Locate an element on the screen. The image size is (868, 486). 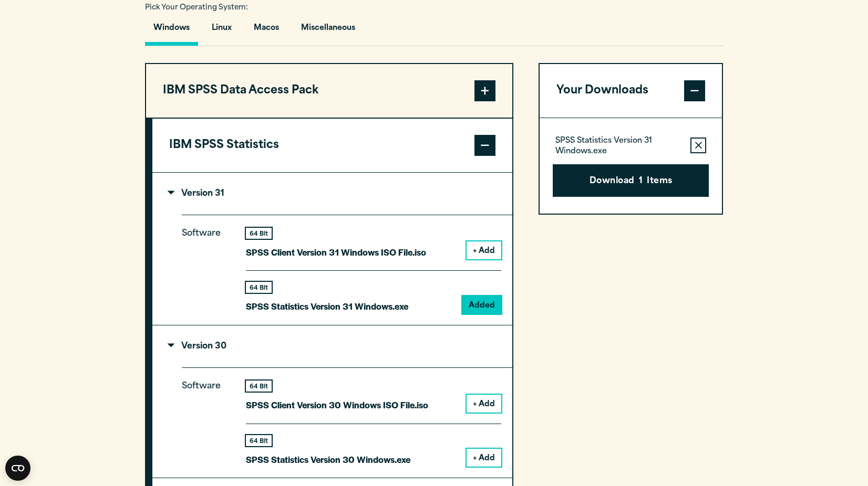
summary: Version 30 is located at coordinates (332, 347).